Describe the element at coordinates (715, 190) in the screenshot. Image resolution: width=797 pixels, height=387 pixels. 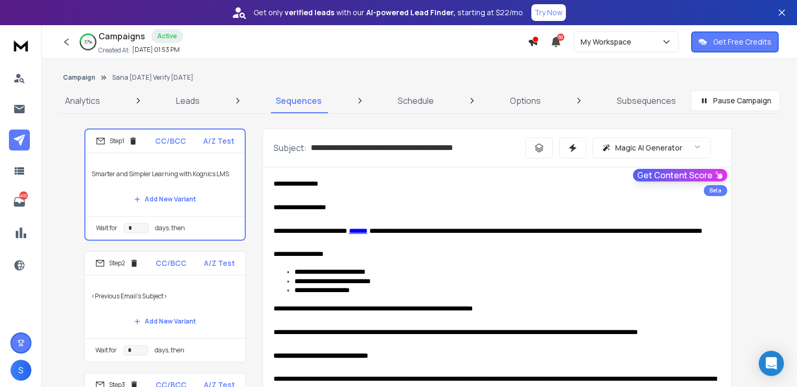
I see `div: Beta` at that location.